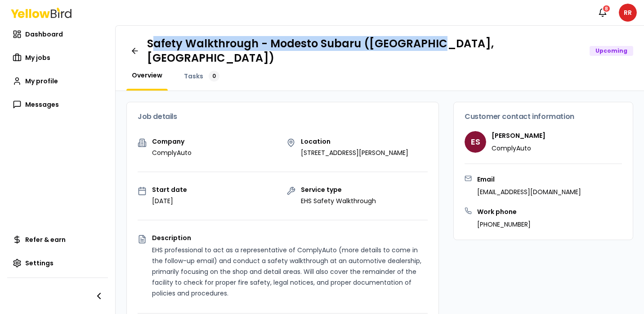 Image resolution: width=644 pixels, height=314 pixels. What do you see at coordinates (338, 201) in the screenshot?
I see `p: EHS Safety Walkthrough` at bounding box center [338, 201].